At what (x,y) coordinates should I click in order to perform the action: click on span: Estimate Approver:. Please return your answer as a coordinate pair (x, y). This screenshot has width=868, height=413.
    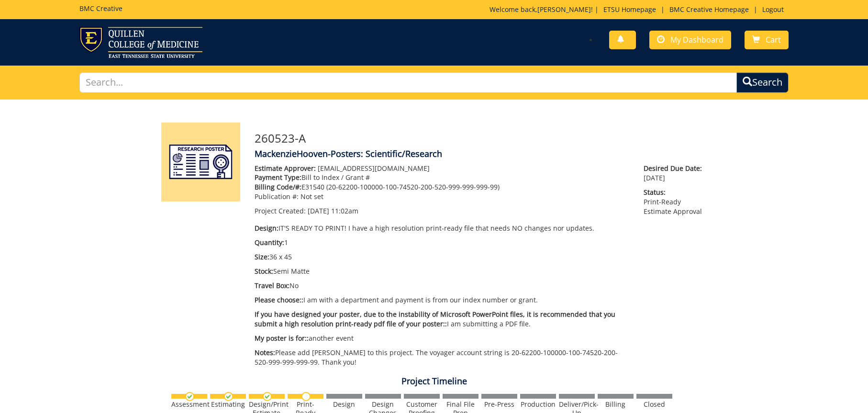
    Looking at the image, I should click on (285, 168).